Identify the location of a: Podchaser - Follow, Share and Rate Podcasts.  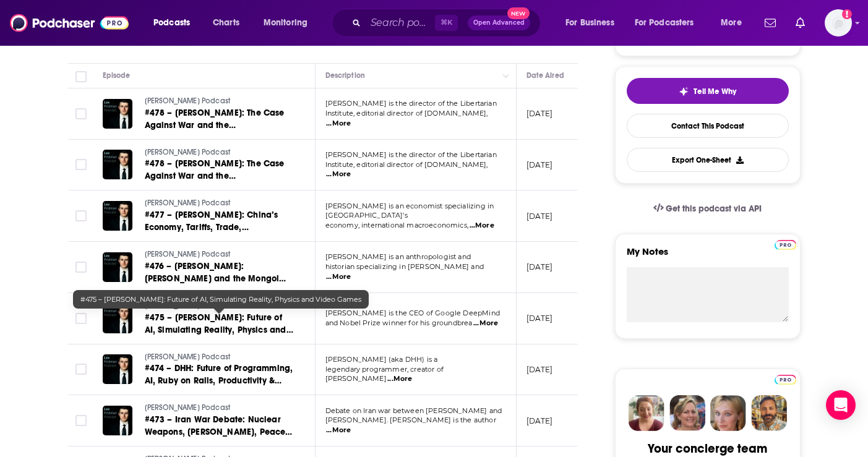
(69, 23).